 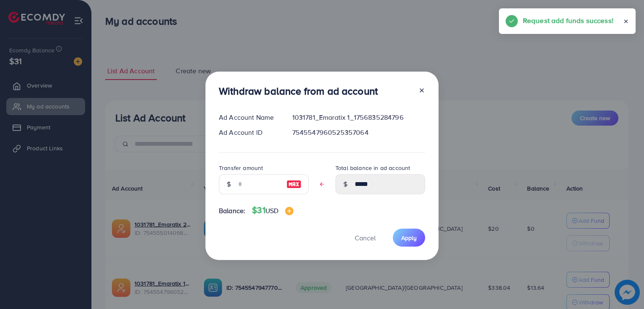 I want to click on h4: $31, so click(x=273, y=210).